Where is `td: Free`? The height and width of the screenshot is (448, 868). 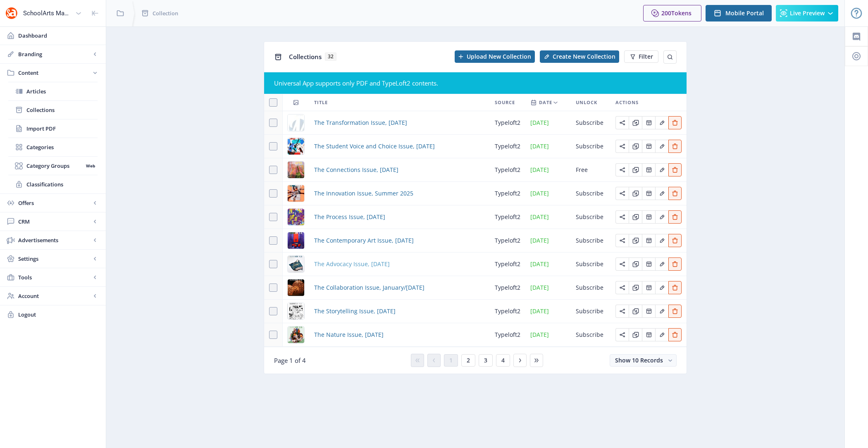 td: Free is located at coordinates (591, 170).